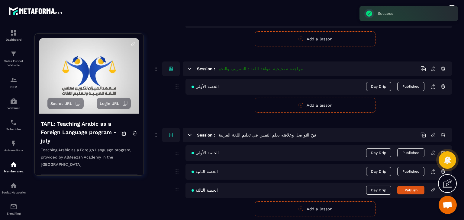  I want to click on h4: TAFL: Teaching Arabic as a Foreign Language program - july, so click(81, 133).